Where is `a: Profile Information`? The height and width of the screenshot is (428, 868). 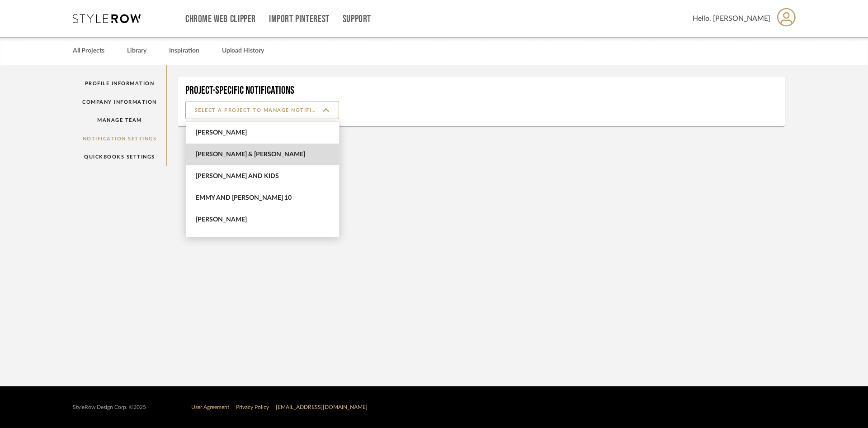 a: Profile Information is located at coordinates (119, 83).